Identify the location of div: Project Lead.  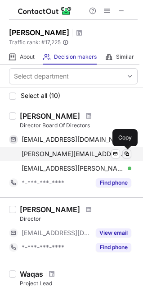
(79, 283).